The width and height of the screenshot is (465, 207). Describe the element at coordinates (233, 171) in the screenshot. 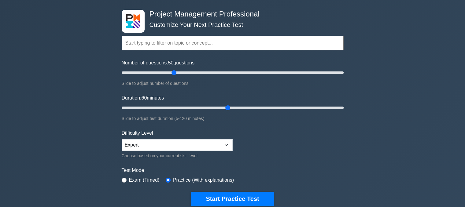

I see `label: Test Mode` at that location.